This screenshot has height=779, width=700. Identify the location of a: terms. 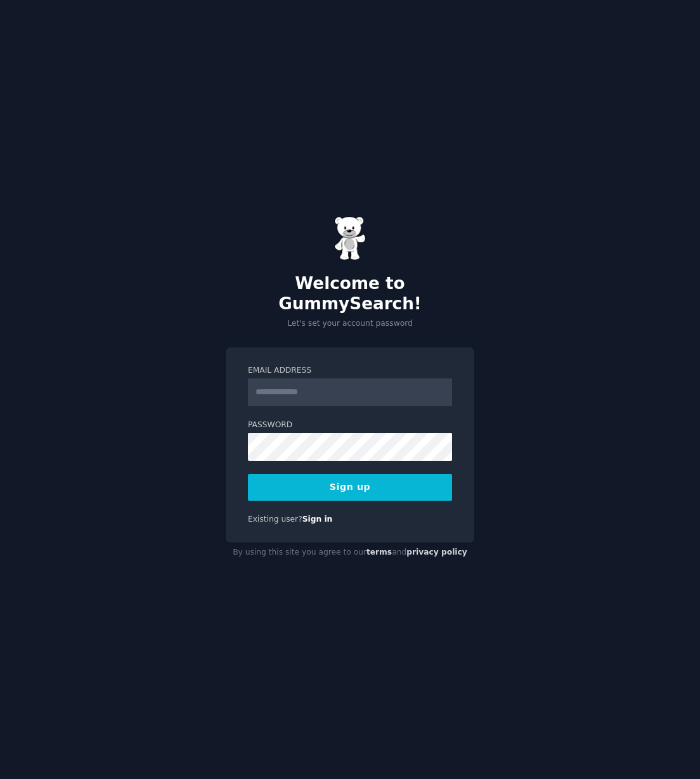
(379, 552).